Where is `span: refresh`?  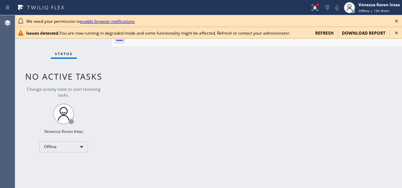
span: refresh is located at coordinates (324, 33).